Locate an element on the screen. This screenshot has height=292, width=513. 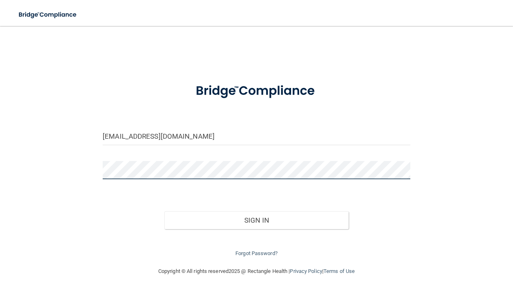
a: Privacy Policy is located at coordinates (305, 271).